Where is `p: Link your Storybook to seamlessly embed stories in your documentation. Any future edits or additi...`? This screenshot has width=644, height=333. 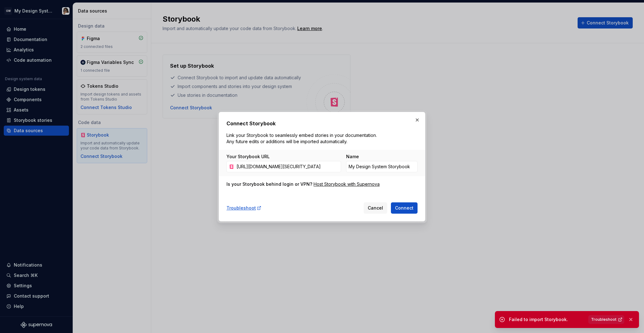
p: Link your Storybook to seamlessly embed stories in your documentation. Any future edits or additi... is located at coordinates (303, 139).